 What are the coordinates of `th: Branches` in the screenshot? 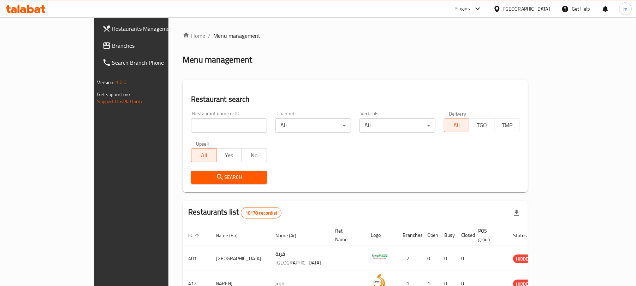 It's located at (409, 235).